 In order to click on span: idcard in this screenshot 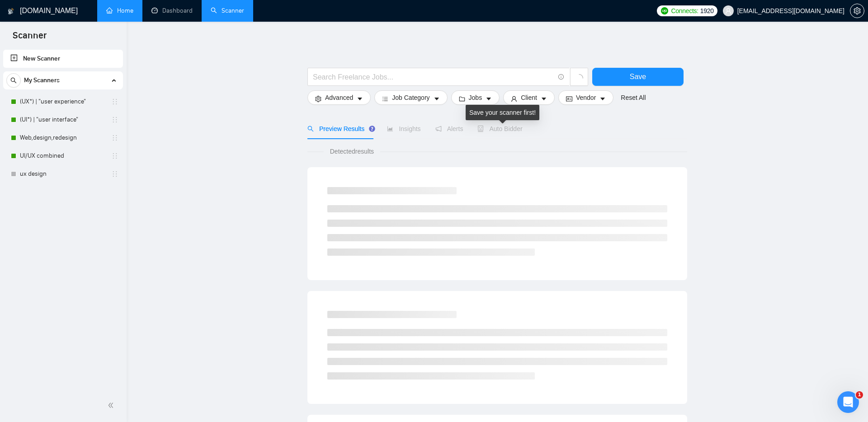, I will do `click(569, 99)`.